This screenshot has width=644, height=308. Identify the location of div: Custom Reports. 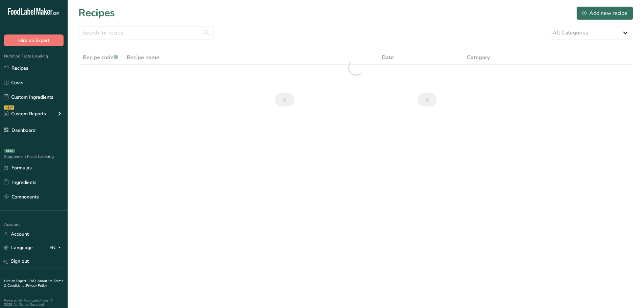
(25, 114).